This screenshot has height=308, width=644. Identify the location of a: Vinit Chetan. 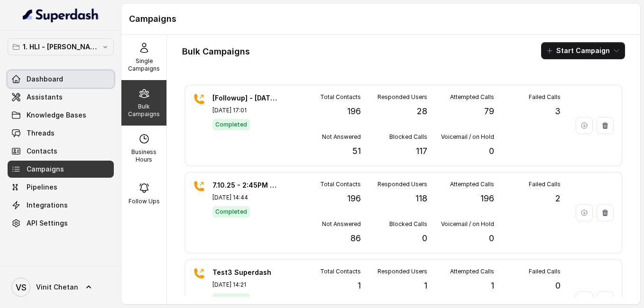
(61, 287).